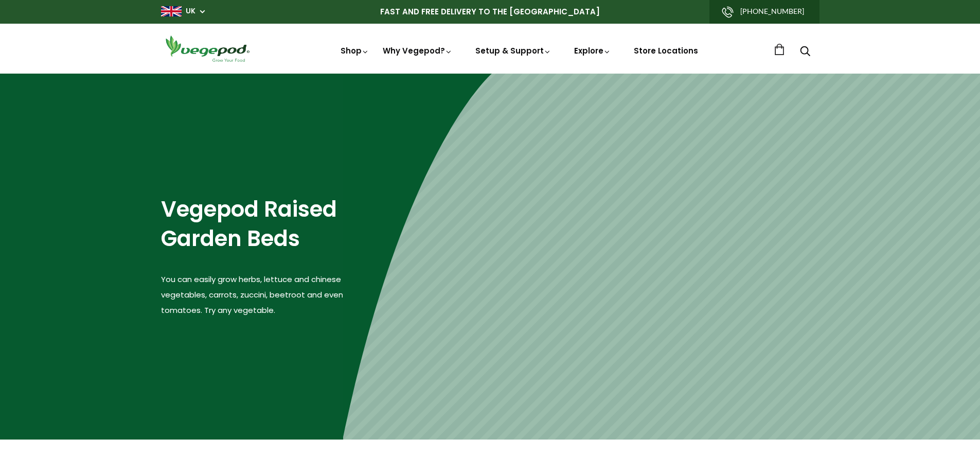 The height and width of the screenshot is (473, 980). What do you see at coordinates (593, 50) in the screenshot?
I see `a: Explore` at bounding box center [593, 50].